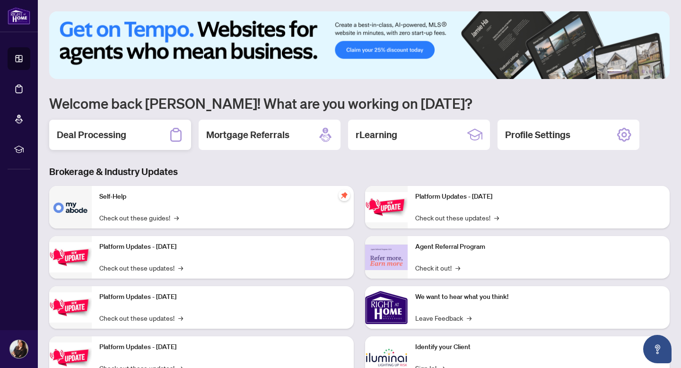 Image resolution: width=681 pixels, height=368 pixels. I want to click on p: We want to hear what you think!, so click(538, 297).